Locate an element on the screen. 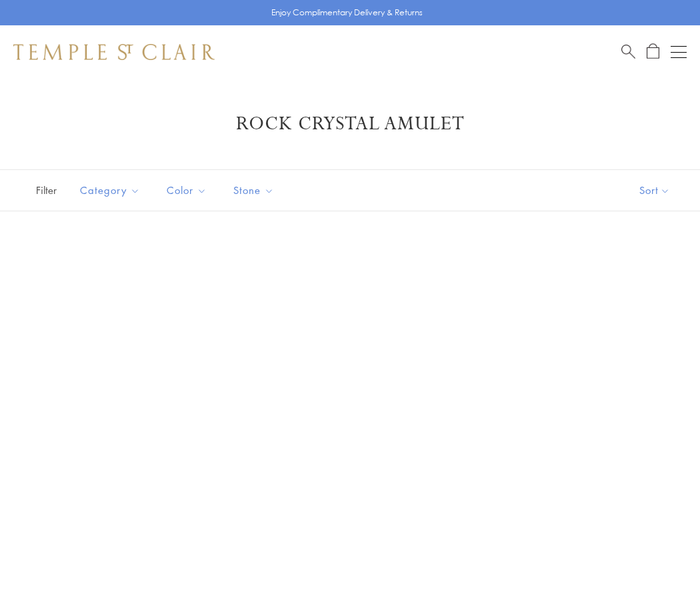  span: Category is located at coordinates (111, 190).